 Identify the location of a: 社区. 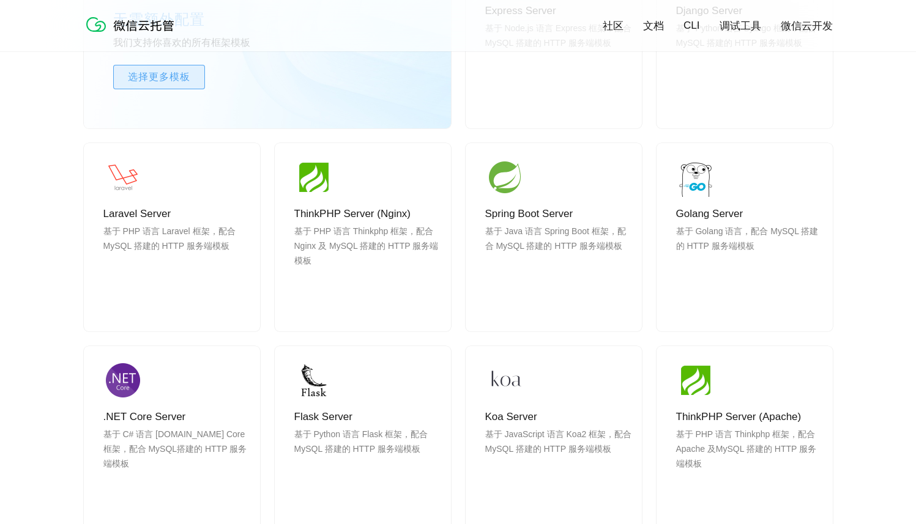
(613, 26).